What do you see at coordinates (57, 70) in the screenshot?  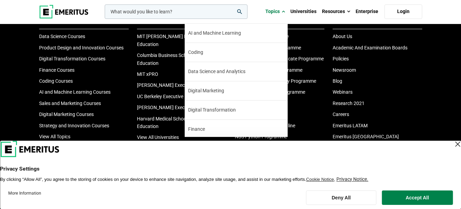 I see `a: Finance Courses` at bounding box center [57, 70].